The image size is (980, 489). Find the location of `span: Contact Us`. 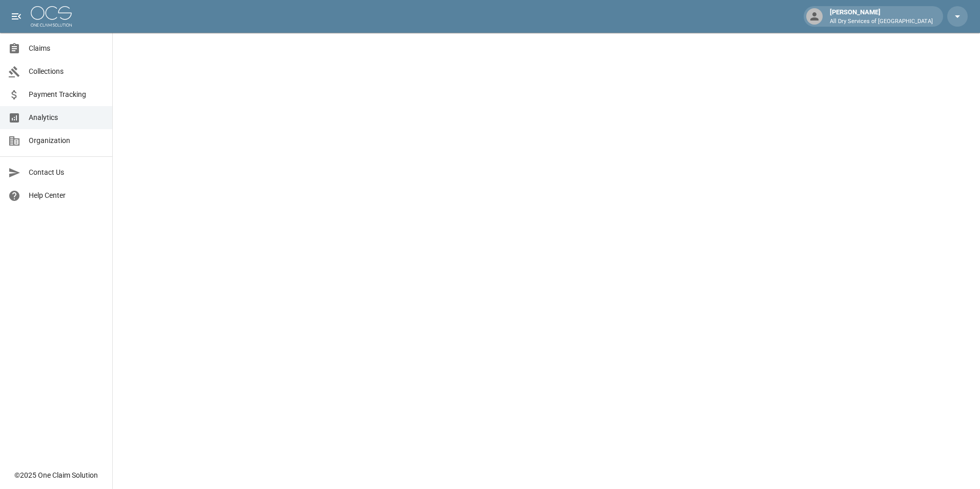

span: Contact Us is located at coordinates (66, 172).